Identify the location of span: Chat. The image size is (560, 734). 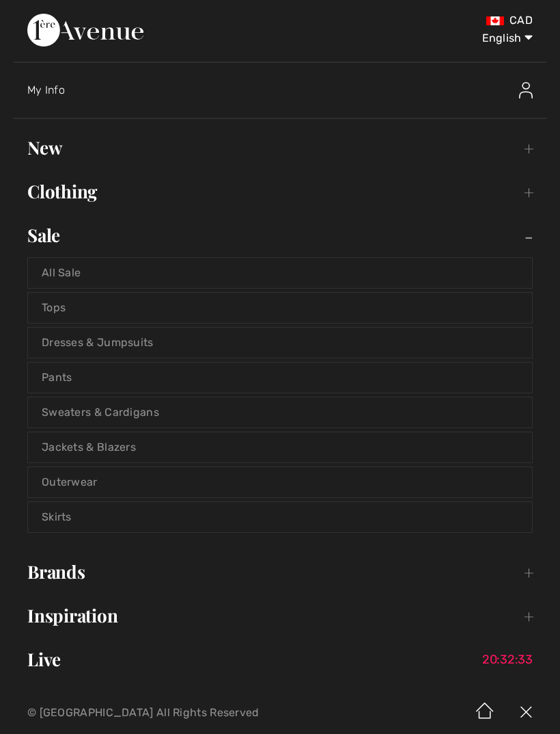
(45, 15).